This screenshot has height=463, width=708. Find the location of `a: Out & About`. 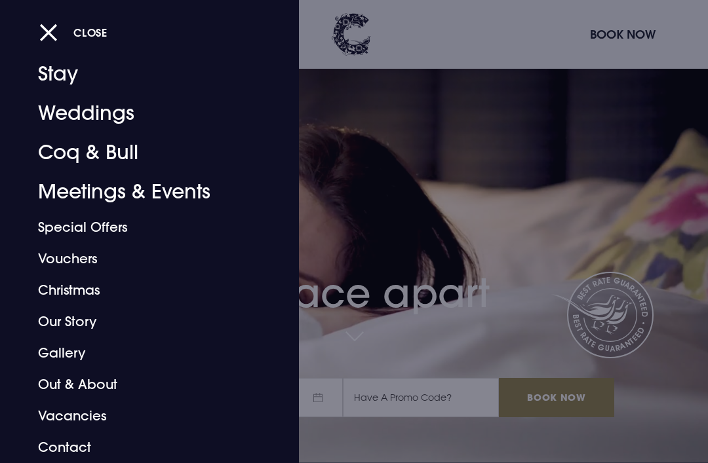

a: Out & About is located at coordinates (140, 385).